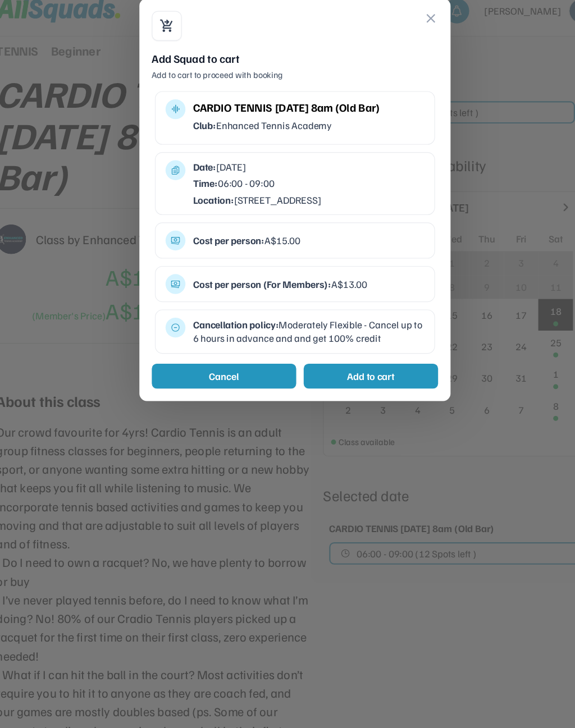  Describe the element at coordinates (214, 193) in the screenshot. I see `strong: Location:` at that location.